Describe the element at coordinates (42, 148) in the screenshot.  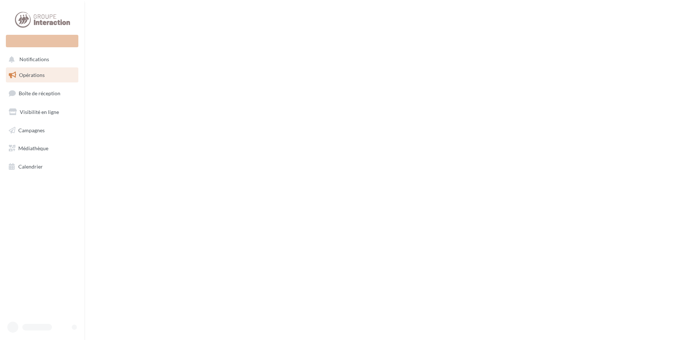
I see `a: Médiathèque` at that location.